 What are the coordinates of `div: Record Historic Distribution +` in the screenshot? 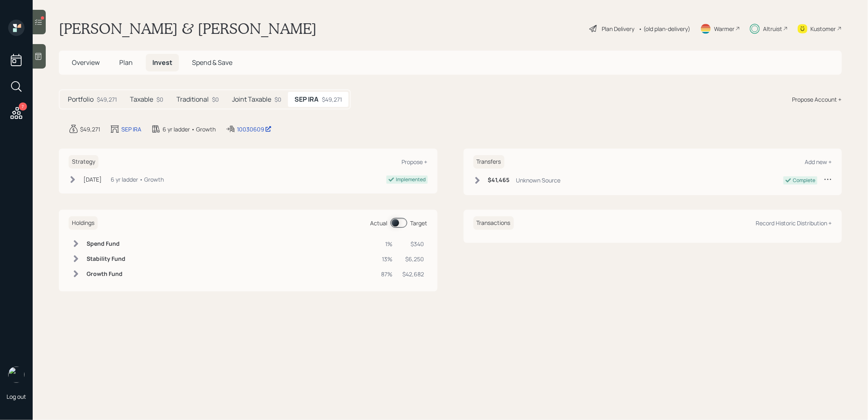 It's located at (794, 223).